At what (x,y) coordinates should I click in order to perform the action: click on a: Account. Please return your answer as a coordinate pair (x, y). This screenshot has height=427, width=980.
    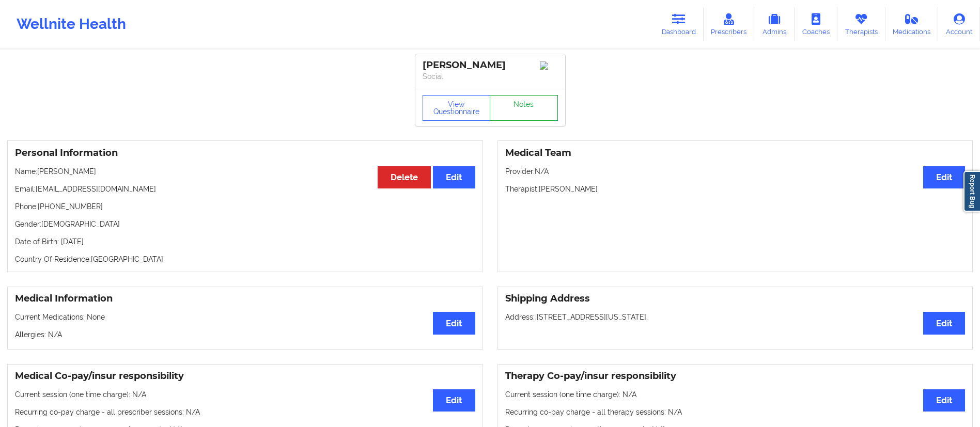
    Looking at the image, I should click on (959, 25).